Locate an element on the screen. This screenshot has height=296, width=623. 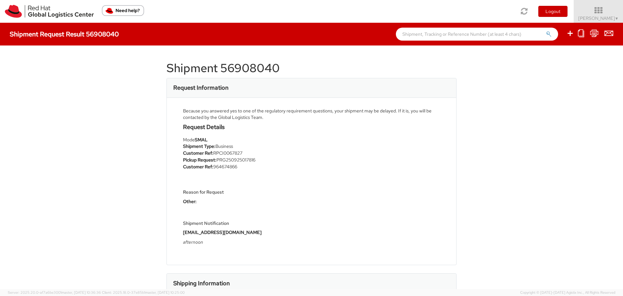
strong: Pickup Request: is located at coordinates (200, 160).